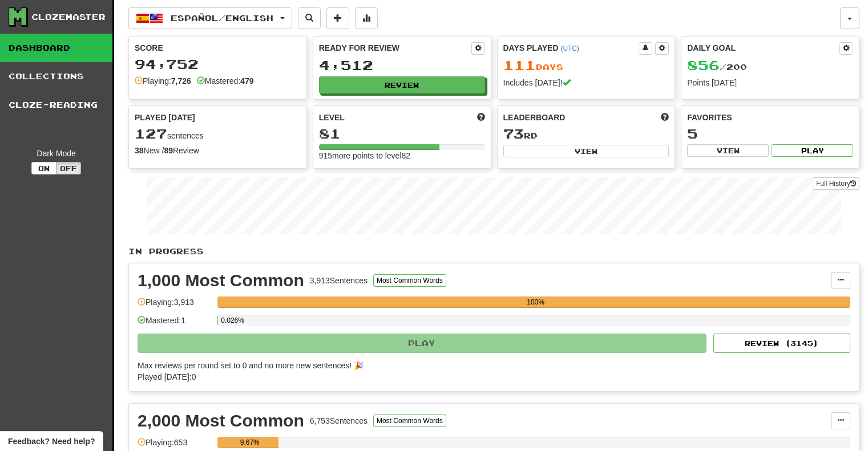  Describe the element at coordinates (174, 306) in the screenshot. I see `div: Playing: 3,913` at that location.